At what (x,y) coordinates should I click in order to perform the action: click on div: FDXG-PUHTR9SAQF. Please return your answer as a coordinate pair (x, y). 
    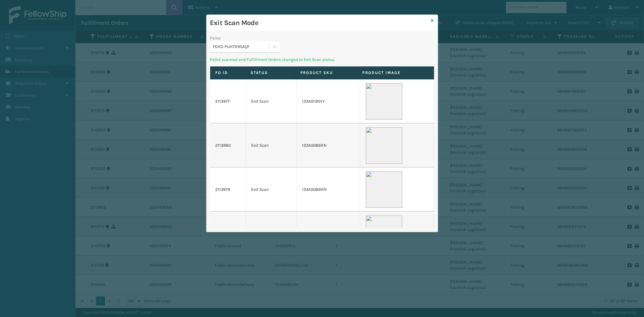
    Looking at the image, I should click on (241, 47).